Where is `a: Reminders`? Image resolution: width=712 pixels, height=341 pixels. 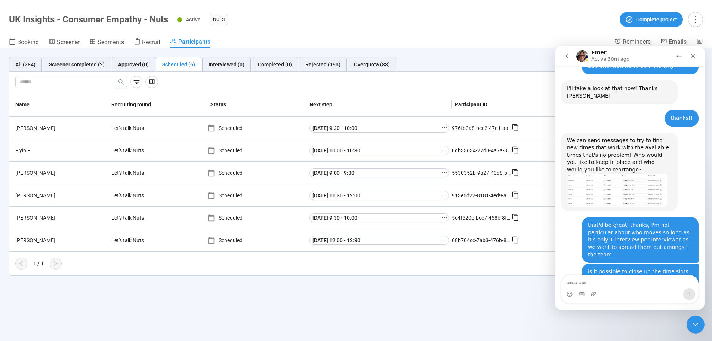
a: Reminders is located at coordinates (633, 42).